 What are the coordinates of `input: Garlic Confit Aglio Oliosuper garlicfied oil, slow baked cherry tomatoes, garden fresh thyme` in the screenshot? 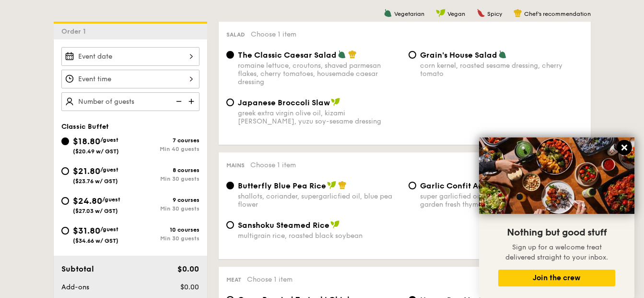 It's located at (412, 185).